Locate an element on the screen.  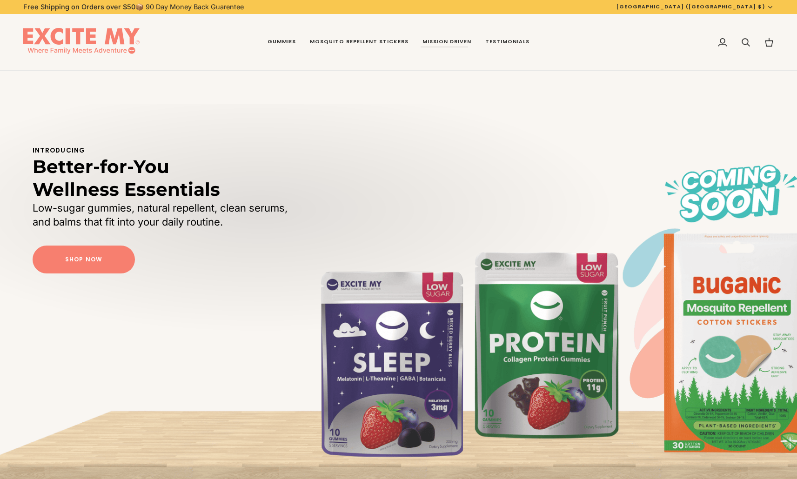
a: Shop Now is located at coordinates (84, 260).